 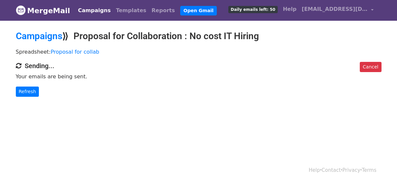 What do you see at coordinates (199, 52) in the screenshot?
I see `p: Spreadsheet:` at bounding box center [199, 52].